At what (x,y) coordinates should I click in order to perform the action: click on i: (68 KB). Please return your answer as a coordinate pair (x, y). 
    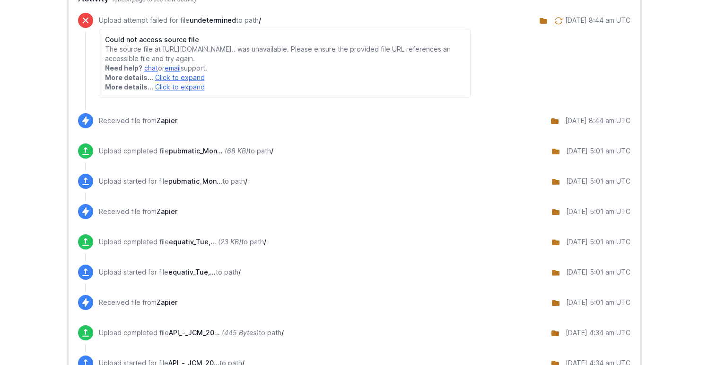
    Looking at the image, I should click on (237, 150).